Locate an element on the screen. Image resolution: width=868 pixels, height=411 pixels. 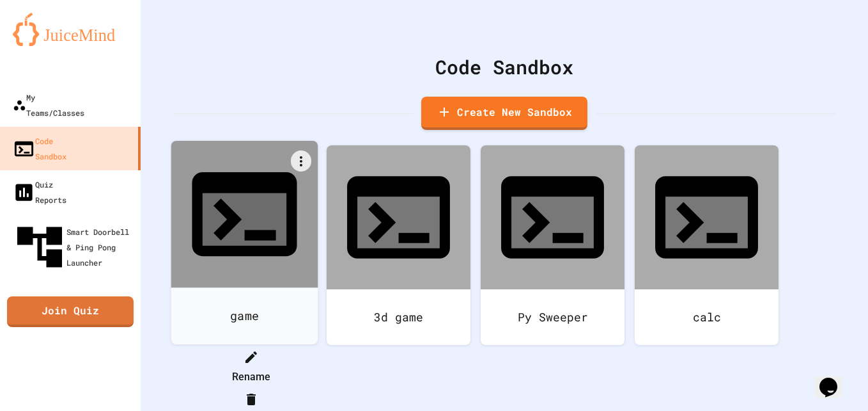
a: game is located at coordinates (245, 243).